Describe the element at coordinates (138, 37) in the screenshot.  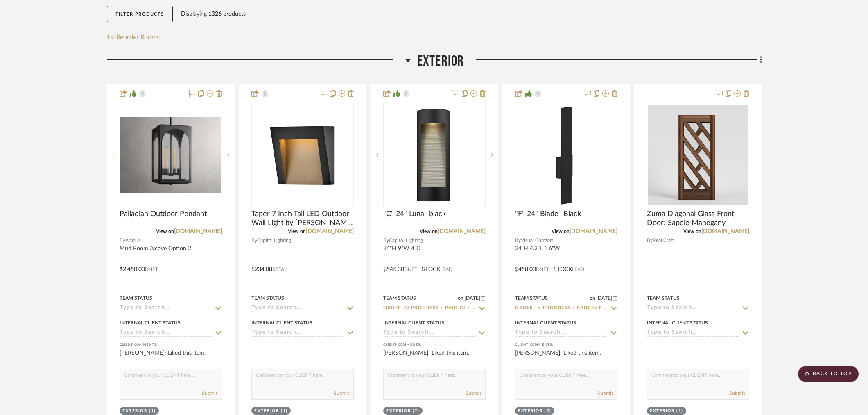
I see `span: Reorder Rooms` at that location.